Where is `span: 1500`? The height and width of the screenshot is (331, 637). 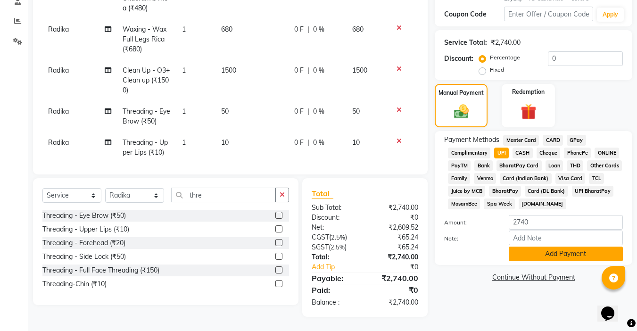
span: 1500 is located at coordinates (360, 70).